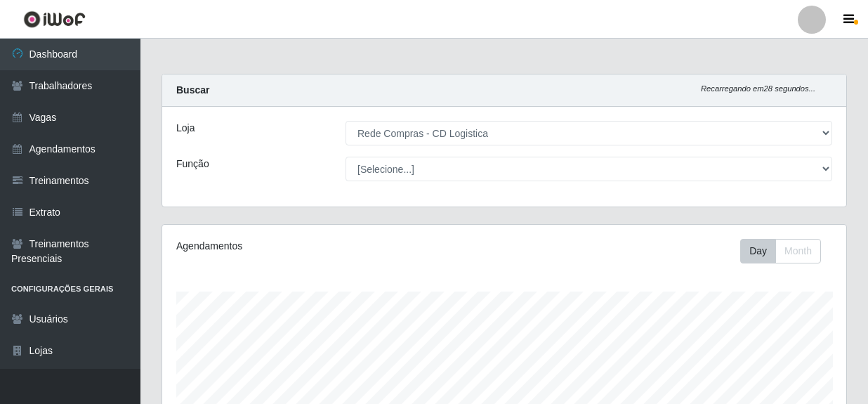  I want to click on button: Month, so click(798, 251).